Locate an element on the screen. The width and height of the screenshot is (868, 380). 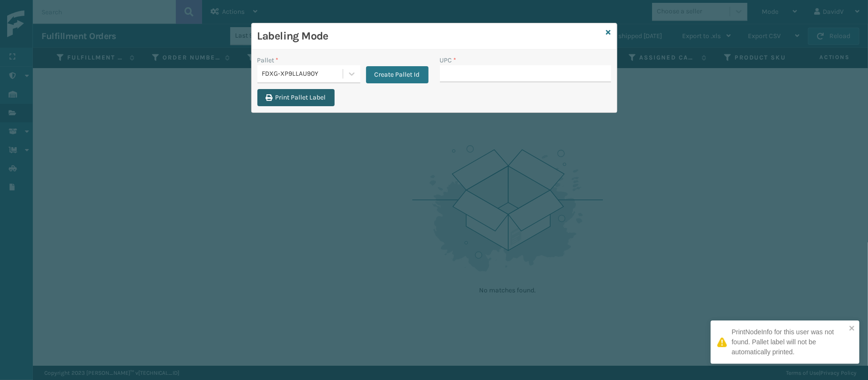
div: FDXG-XP9LLAU90Y is located at coordinates (303, 73).